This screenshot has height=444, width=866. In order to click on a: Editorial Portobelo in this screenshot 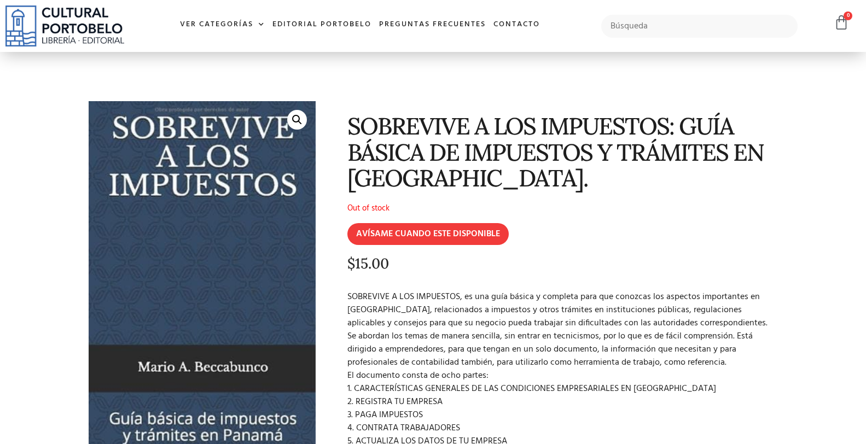, I will do `click(322, 25)`.